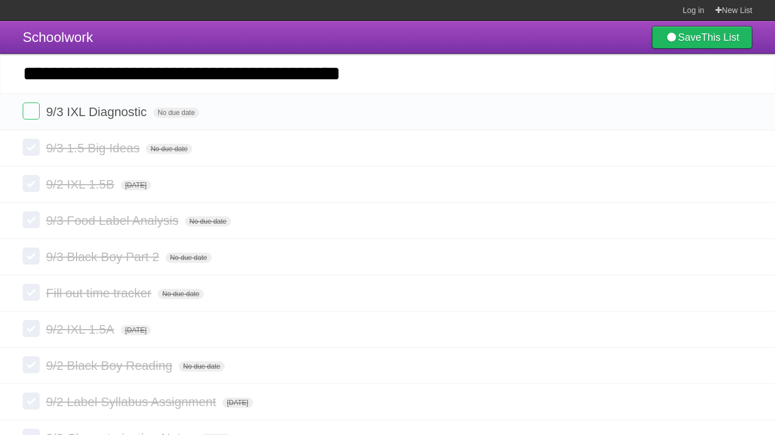  Describe the element at coordinates (720, 37) in the screenshot. I see `b: This List` at that location.